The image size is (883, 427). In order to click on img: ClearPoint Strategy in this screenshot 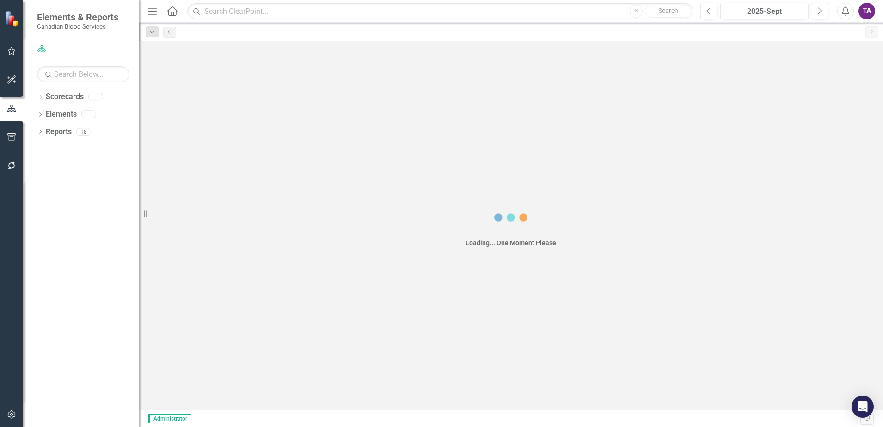, I will do `click(12, 18)`.